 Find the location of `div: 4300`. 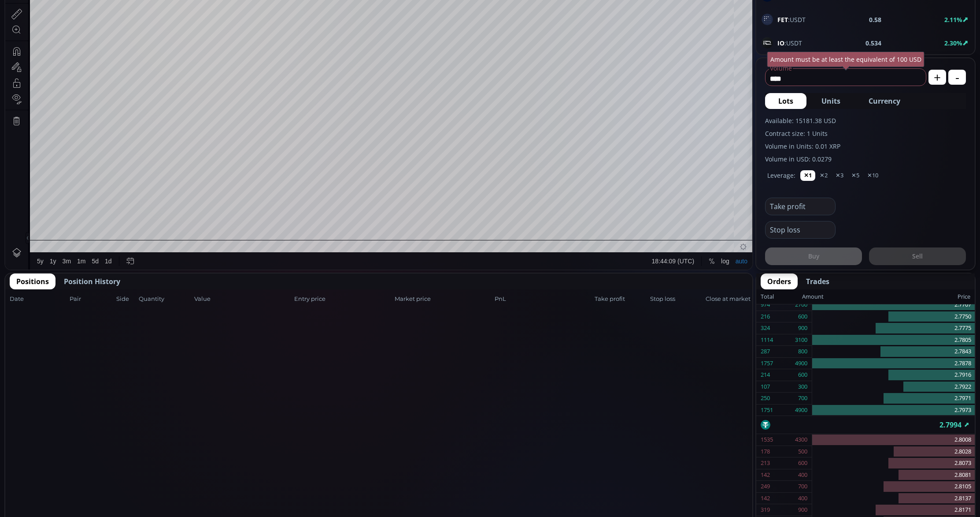

div: 4300 is located at coordinates (801, 440).